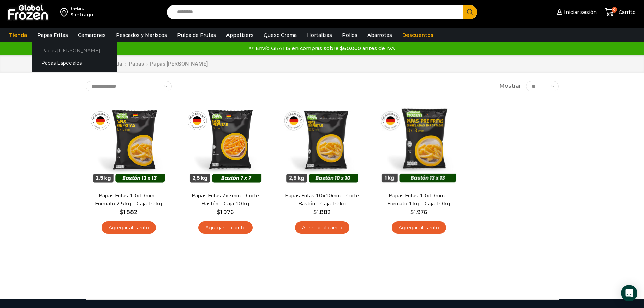 The width and height of the screenshot is (644, 308). Describe the element at coordinates (18, 35) in the screenshot. I see `a: Tienda` at that location.